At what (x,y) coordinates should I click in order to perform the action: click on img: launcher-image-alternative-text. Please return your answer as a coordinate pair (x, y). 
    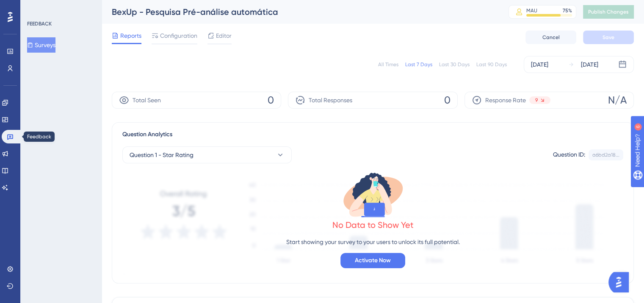
    Looking at the image, I should click on (10, 13).